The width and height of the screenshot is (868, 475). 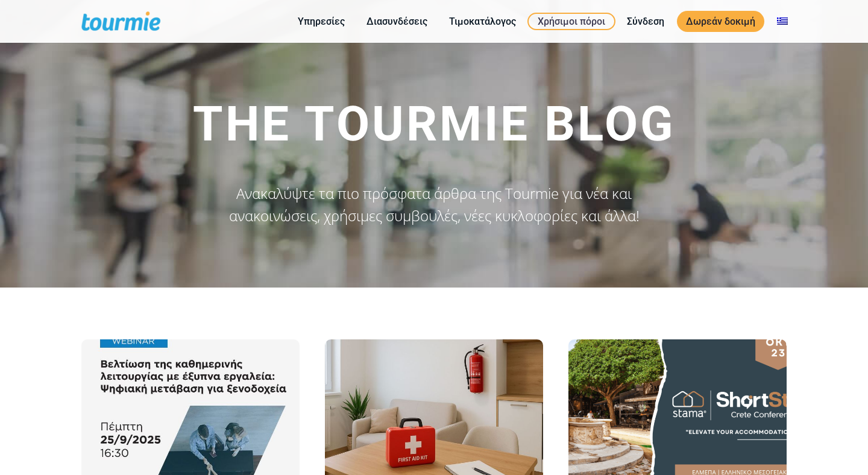 What do you see at coordinates (572, 21) in the screenshot?
I see `a: Χρήσιμοι πόροι` at bounding box center [572, 21].